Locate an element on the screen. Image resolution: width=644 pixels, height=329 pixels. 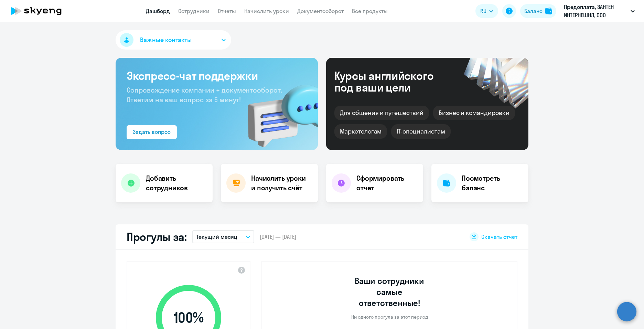
img: balance is located at coordinates (549, 11).